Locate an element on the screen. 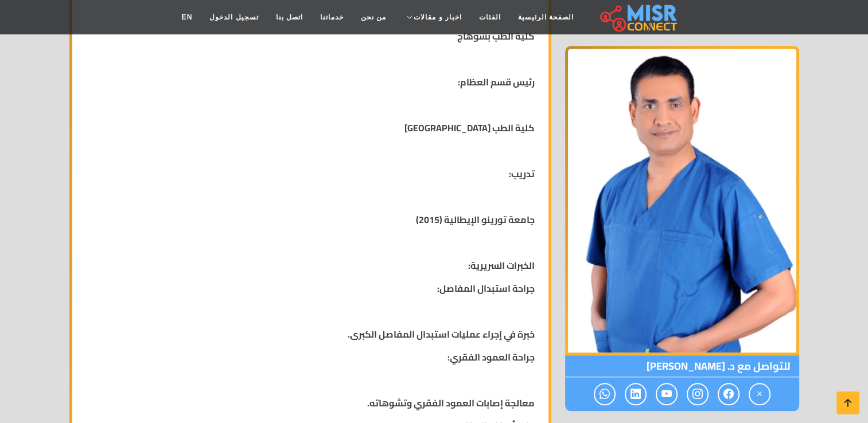 This screenshot has height=423, width=868. strong: جراحة العمود الفقري: is located at coordinates (491, 357).